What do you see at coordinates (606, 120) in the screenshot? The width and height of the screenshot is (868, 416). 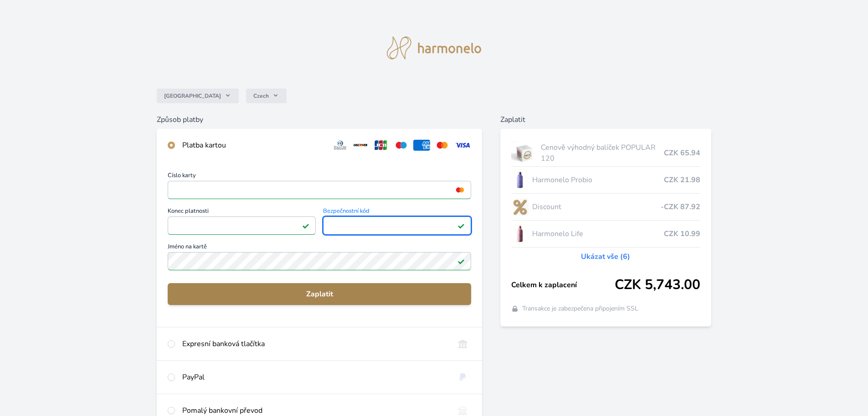 I see `h6: Zaplatit` at bounding box center [606, 120].